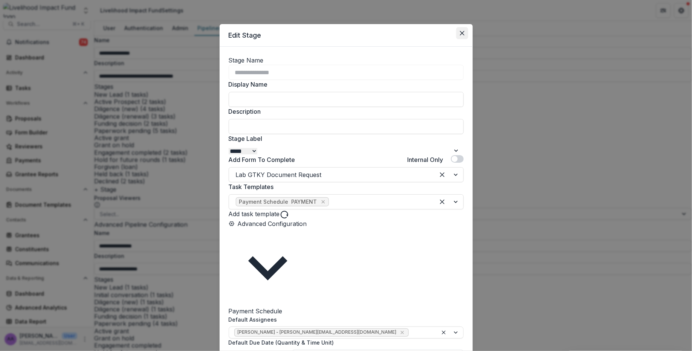  I want to click on span: Payment Schedule, so click(255, 311).